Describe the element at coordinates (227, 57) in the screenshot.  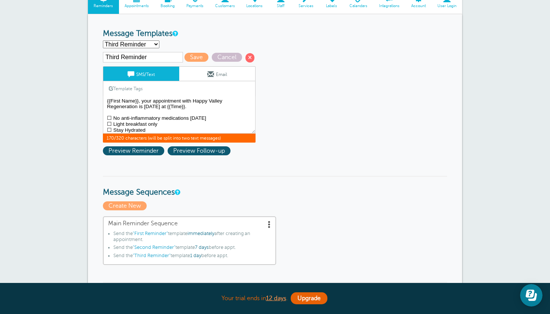
I see `span: Cancel` at that location.